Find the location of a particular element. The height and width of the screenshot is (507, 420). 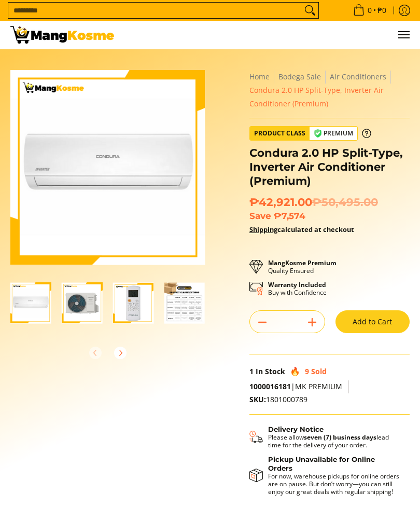

span: |MK PREMIUM is located at coordinates (296, 386).